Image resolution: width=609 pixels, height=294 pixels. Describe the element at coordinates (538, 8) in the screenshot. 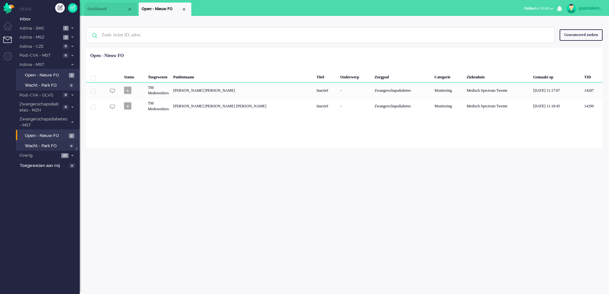

I see `button: Onlinefor 03:40` at that location.